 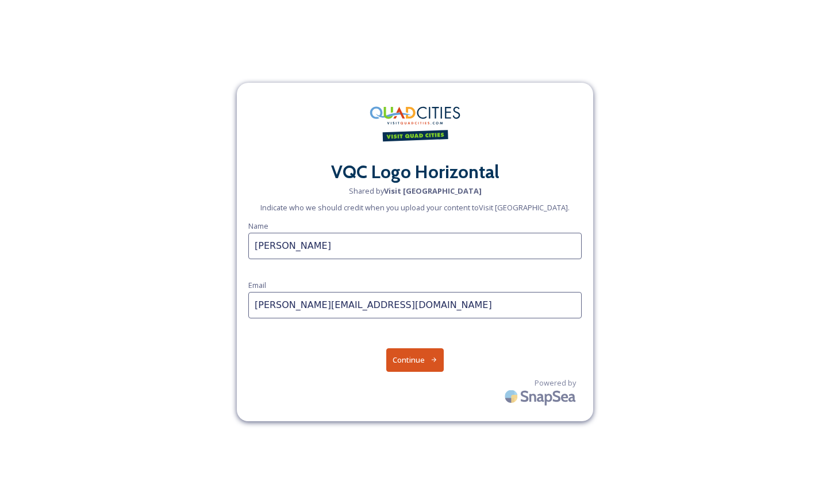 I want to click on img: SnapSea Logo, so click(x=541, y=396).